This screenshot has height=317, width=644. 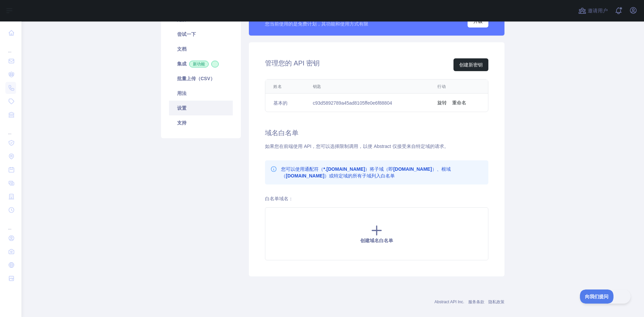 I want to click on a: 隐私政策, so click(x=497, y=302).